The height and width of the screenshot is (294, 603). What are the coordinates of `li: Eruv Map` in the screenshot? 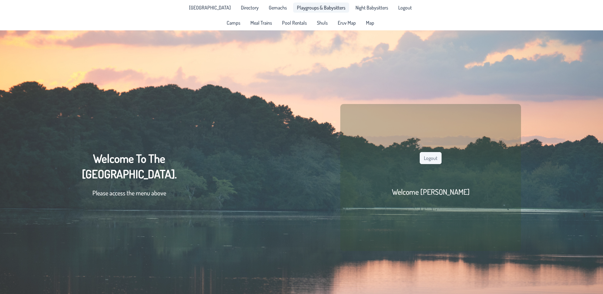 It's located at (346, 23).